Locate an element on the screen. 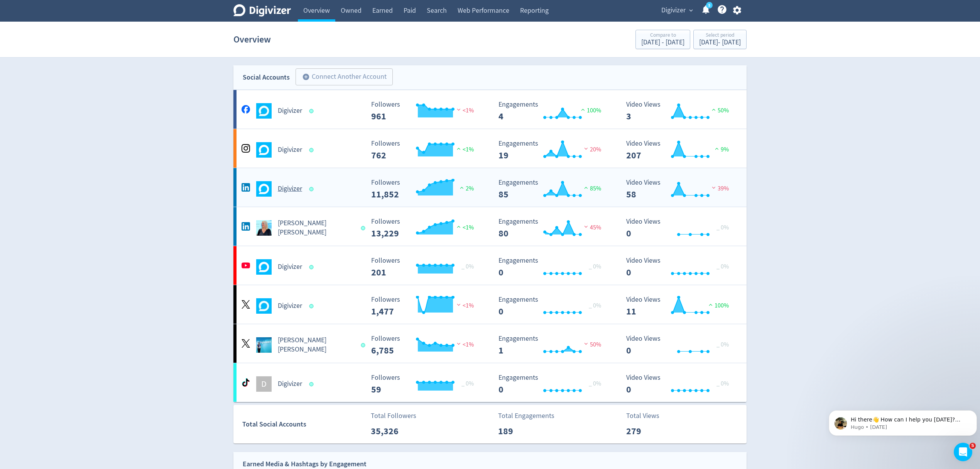 Image resolution: width=980 pixels, height=469 pixels. svg: Video Views 3 is located at coordinates (681, 111).